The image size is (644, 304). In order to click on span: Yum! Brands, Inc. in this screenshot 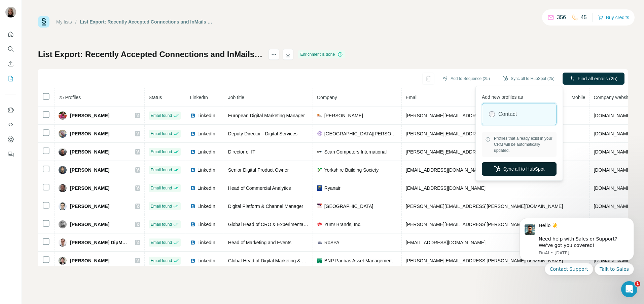, I will do `click(343, 224)`.